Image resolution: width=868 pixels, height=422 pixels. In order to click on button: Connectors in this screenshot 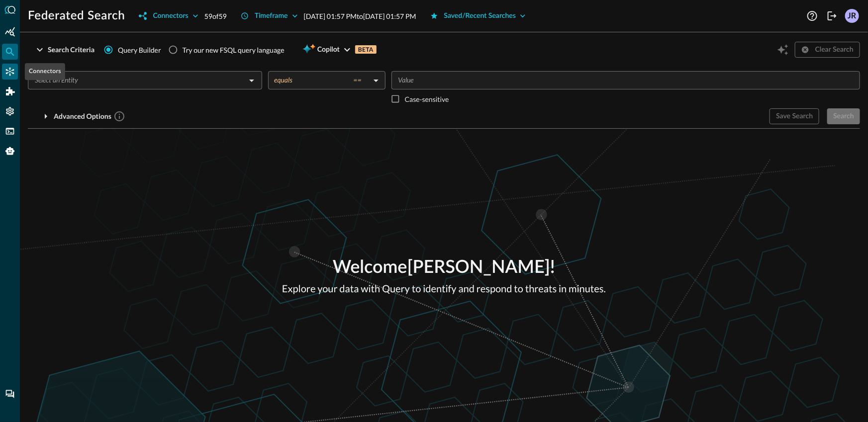, I will do `click(168, 16)`.